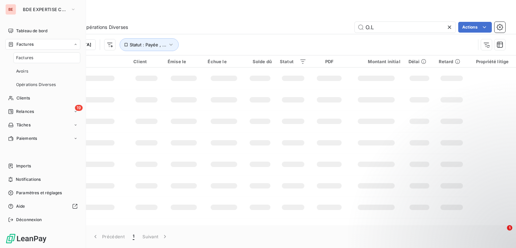 This screenshot has width=516, height=248. What do you see at coordinates (25, 112) in the screenshot?
I see `span: Relances` at bounding box center [25, 112].